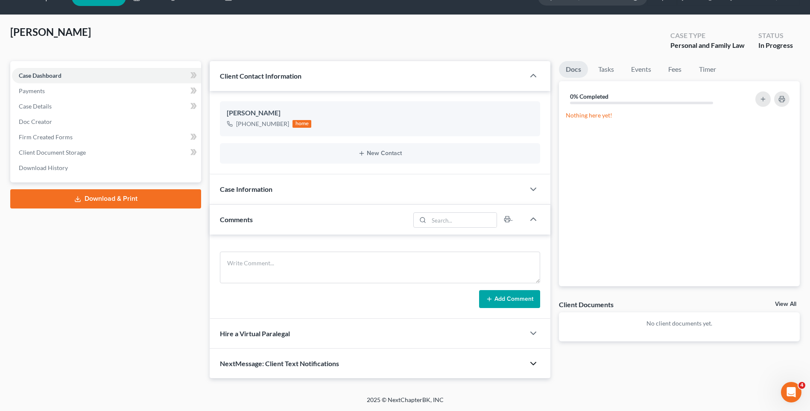  What do you see at coordinates (279, 363) in the screenshot?
I see `span: NextMessage: Client Text Notifications` at bounding box center [279, 363].